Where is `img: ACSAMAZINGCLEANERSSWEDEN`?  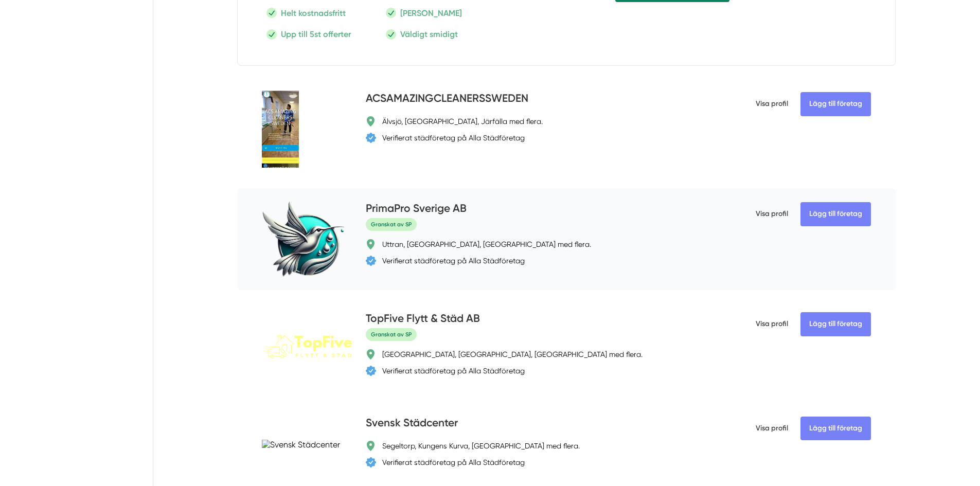 img: ACSAMAZINGCLEANERSSWEDEN is located at coordinates (280, 129).